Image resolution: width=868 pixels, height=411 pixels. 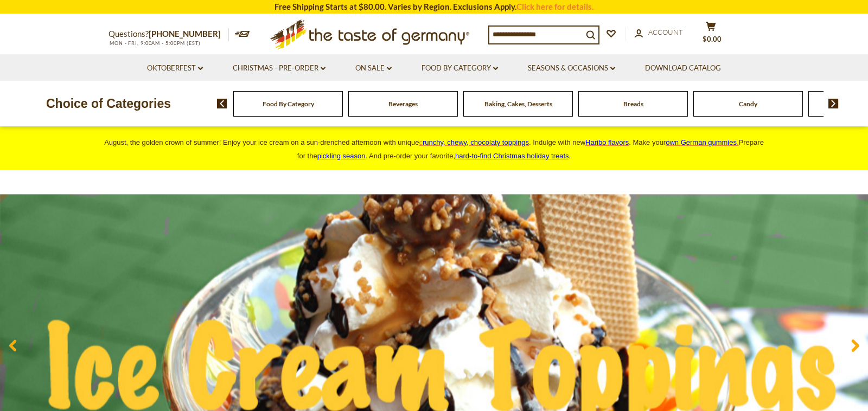 I want to click on a: hard-to-find Christmas holiday treats, so click(x=512, y=155).